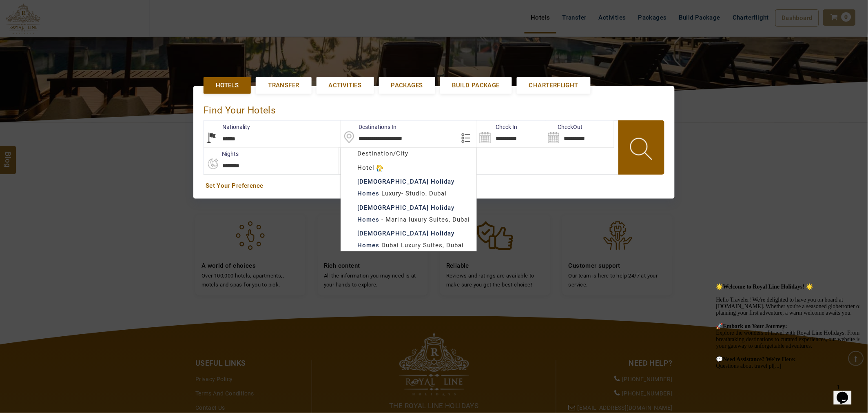 The width and height of the screenshot is (868, 413). What do you see at coordinates (77, 46) in the screenshot?
I see `div: 🌟Welcome to Royal Line Holidays! 🌟Hello Traveler! We're delighted to have you on board at [DOMAIN...` at bounding box center [77, 46].